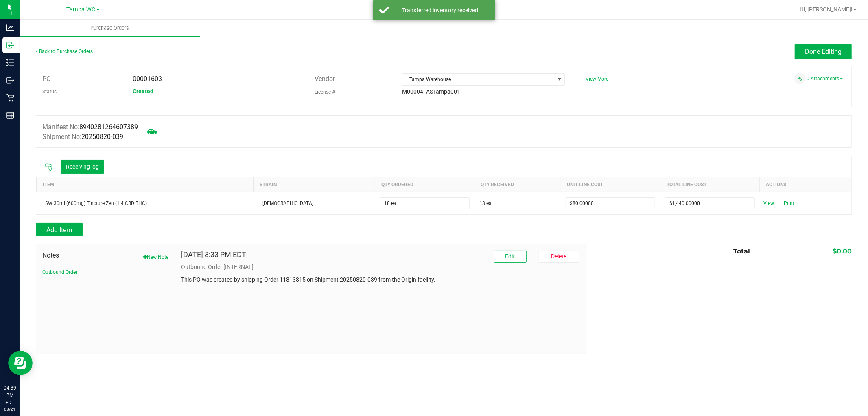 The width and height of the screenshot is (868, 416). Describe the element at coordinates (108, 127) in the screenshot. I see `span: 8940281264607389` at that location.